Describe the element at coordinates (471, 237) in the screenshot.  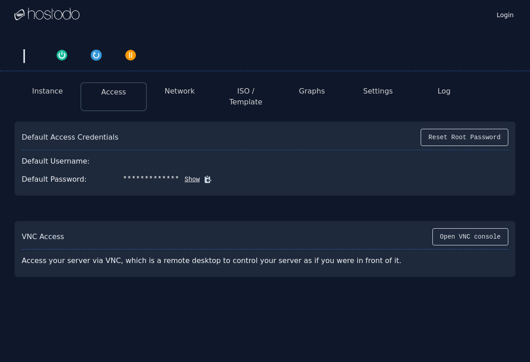
I see `button: Open VNC console` at that location.